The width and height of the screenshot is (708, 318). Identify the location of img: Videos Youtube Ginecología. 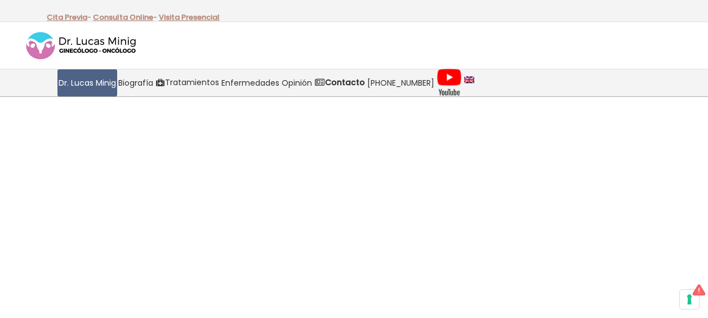
(449, 83).